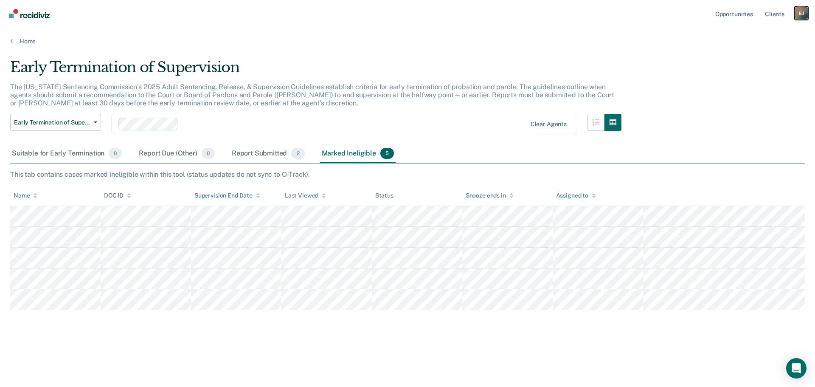  Describe the element at coordinates (796, 368) in the screenshot. I see `div: Open Intercom Messenger` at that location.